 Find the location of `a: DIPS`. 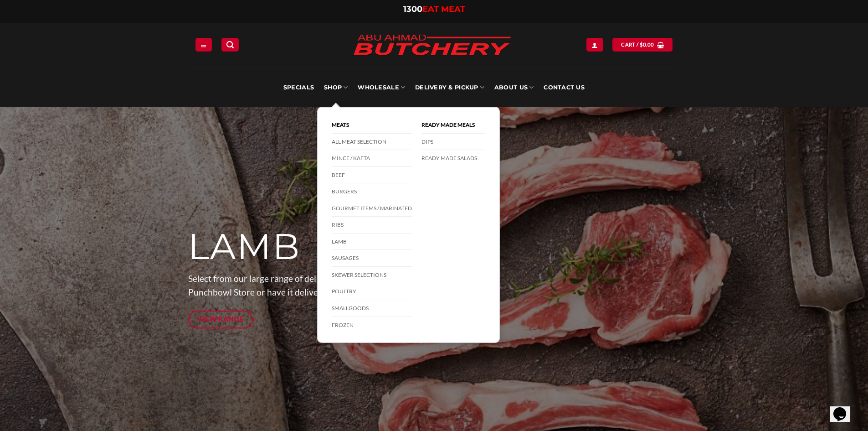

a: DIPS is located at coordinates (453, 142).